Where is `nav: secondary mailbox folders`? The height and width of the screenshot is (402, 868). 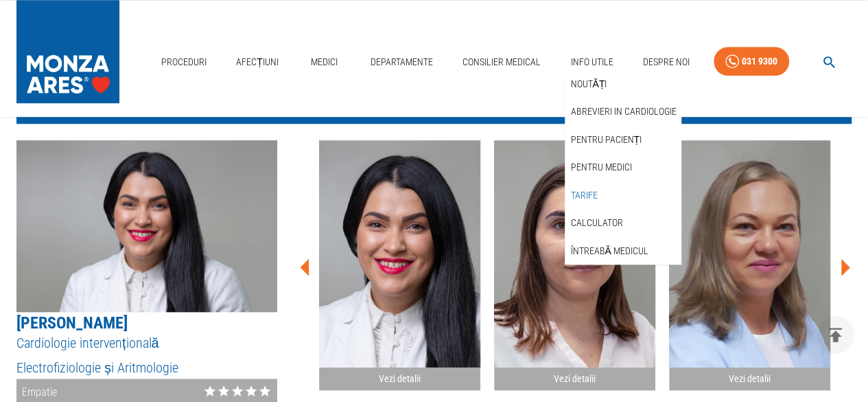
nav: secondary mailbox folders is located at coordinates (624, 167).